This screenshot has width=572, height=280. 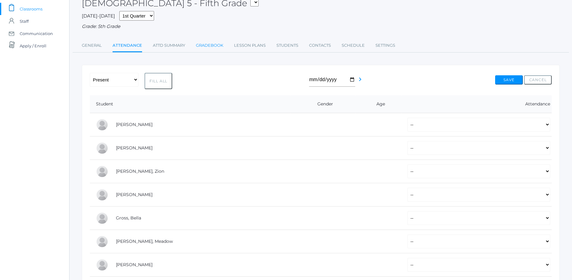 I want to click on a: Lesson Plans, so click(x=250, y=46).